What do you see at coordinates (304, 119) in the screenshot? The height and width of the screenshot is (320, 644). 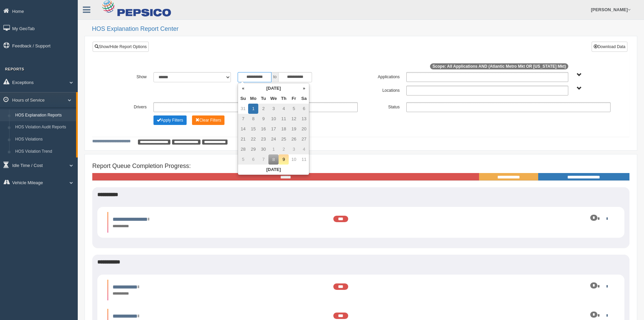 I see `td: 13` at bounding box center [304, 119].